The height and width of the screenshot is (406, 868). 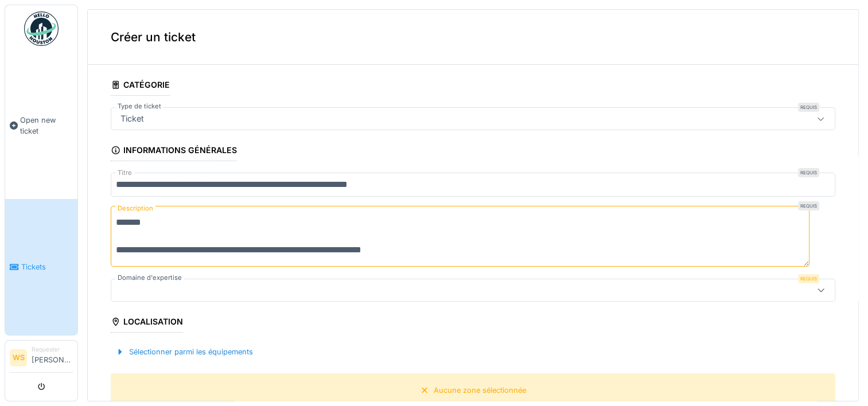 I want to click on label: Type de ticket, so click(x=139, y=106).